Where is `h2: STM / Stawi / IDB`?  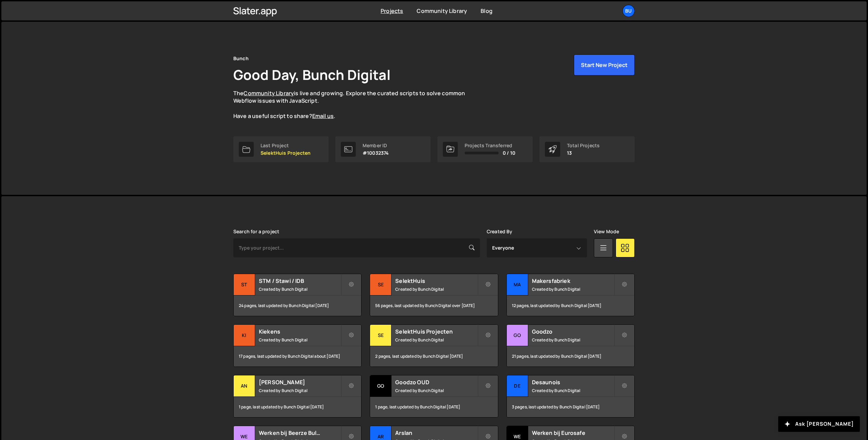
h2: STM / Stawi / IDB is located at coordinates (300, 281).